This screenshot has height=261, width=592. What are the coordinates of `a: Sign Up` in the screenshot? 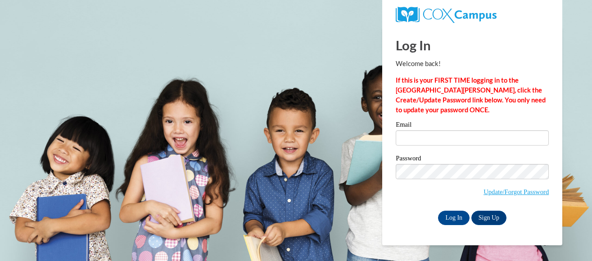 It's located at (489, 218).